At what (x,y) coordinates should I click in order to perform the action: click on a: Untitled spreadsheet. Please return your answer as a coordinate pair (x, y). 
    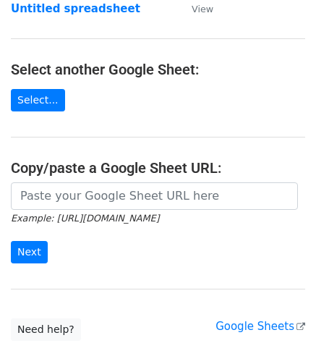
    Looking at the image, I should click on (75, 9).